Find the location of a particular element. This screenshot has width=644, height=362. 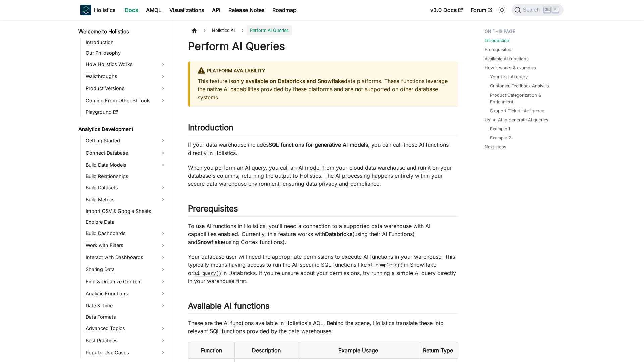

a: Customer Feedback Analysis is located at coordinates (519, 86).